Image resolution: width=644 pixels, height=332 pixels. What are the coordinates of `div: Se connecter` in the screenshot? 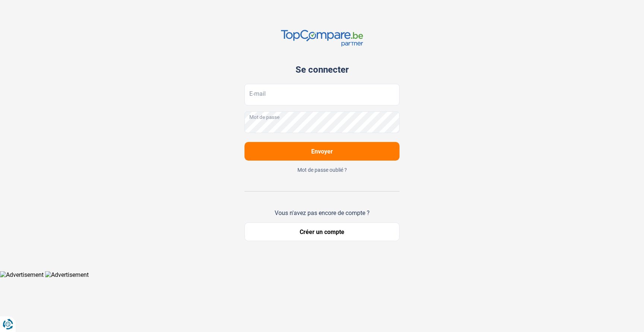 It's located at (322, 70).